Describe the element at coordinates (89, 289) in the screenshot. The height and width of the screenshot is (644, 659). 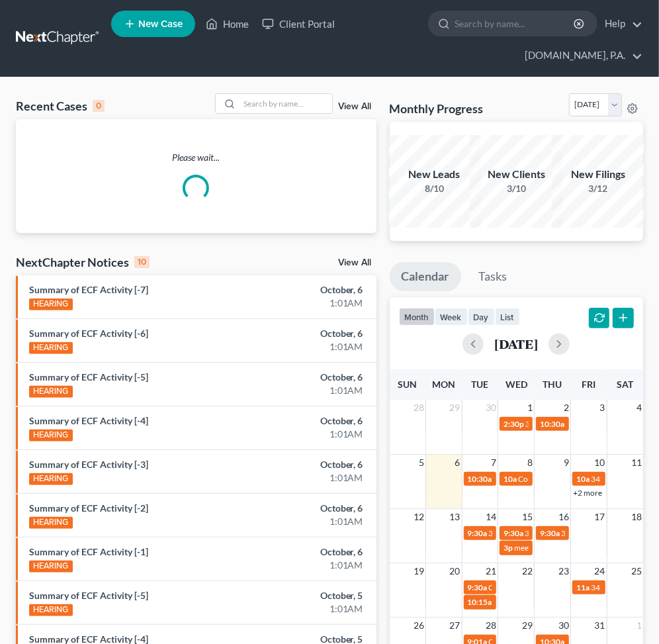
I see `a: Summary of ECF Activity [-7]` at that location.